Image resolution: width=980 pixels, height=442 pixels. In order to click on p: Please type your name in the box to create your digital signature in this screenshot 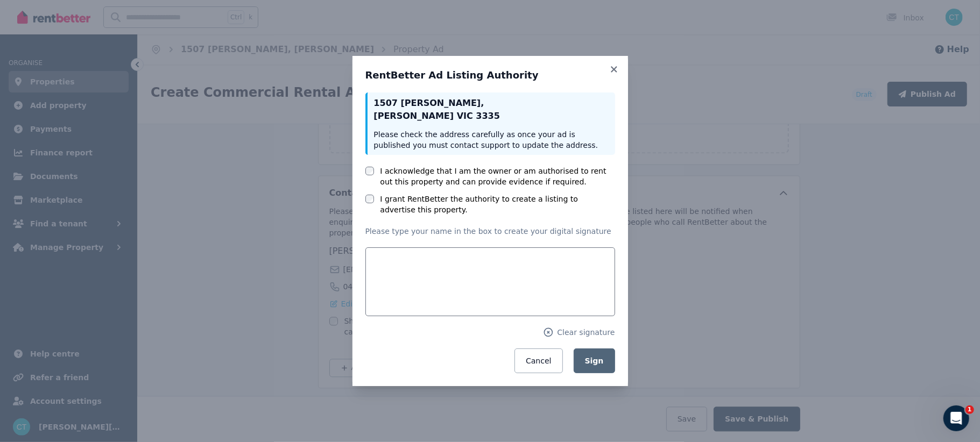, I will do `click(490, 232)`.